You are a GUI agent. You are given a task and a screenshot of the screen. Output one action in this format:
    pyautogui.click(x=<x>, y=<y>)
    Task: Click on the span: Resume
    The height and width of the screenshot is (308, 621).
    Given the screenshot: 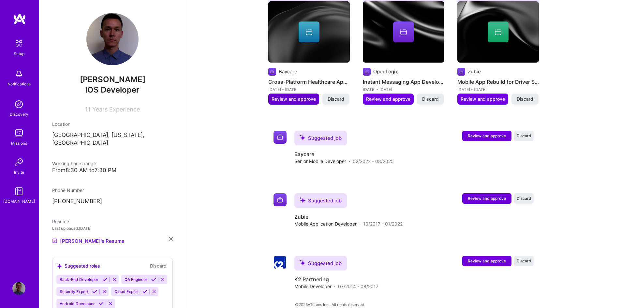 What is the action you would take?
    pyautogui.click(x=61, y=221)
    